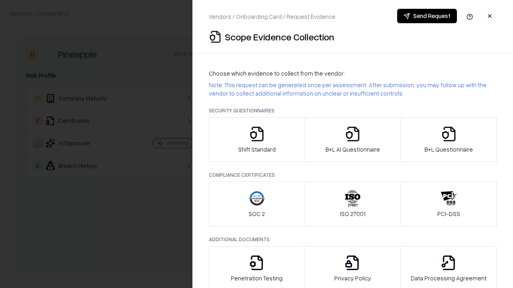  What do you see at coordinates (352, 149) in the screenshot?
I see `p: B+L AI Questionnaire` at bounding box center [352, 149].